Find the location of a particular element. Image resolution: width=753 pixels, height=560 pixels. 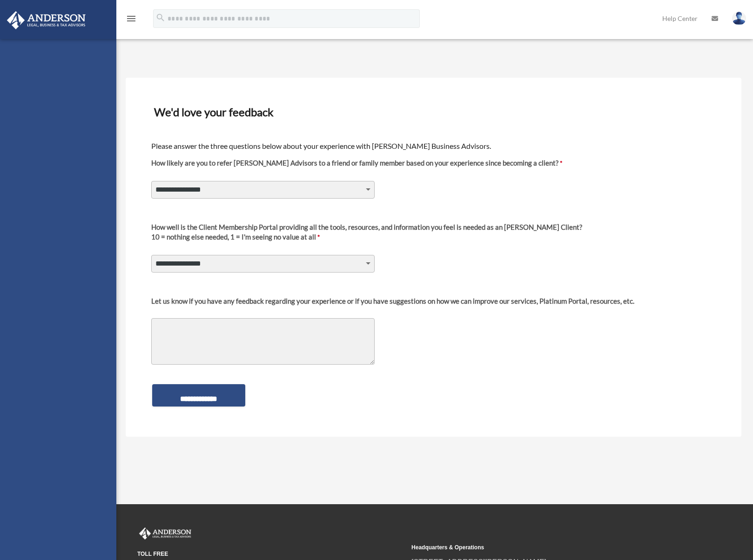

a: menu is located at coordinates (131, 20).